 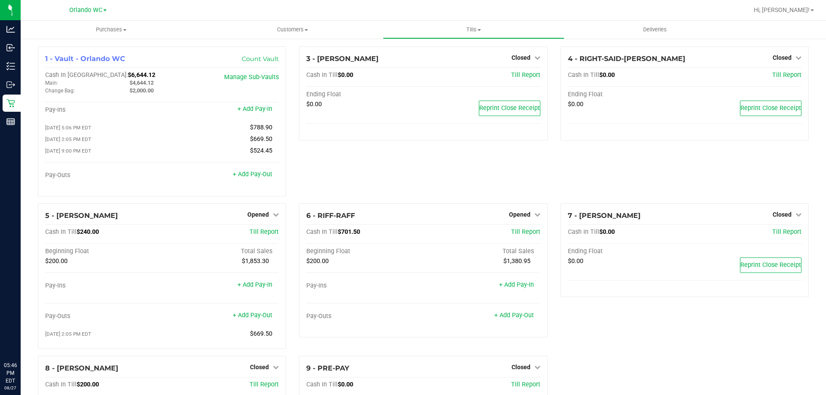 I want to click on inline-svg: Inbound, so click(x=11, y=48).